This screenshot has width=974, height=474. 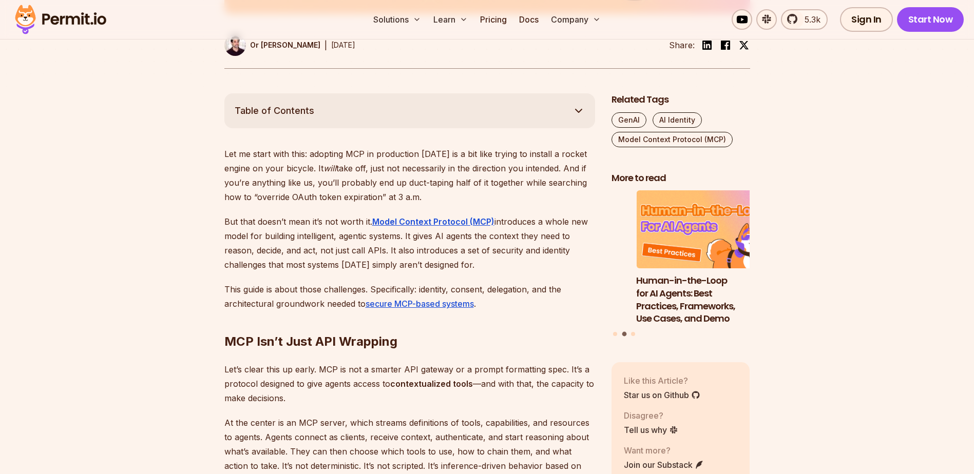 What do you see at coordinates (235, 45) in the screenshot?
I see `img: Or Weis` at bounding box center [235, 45].